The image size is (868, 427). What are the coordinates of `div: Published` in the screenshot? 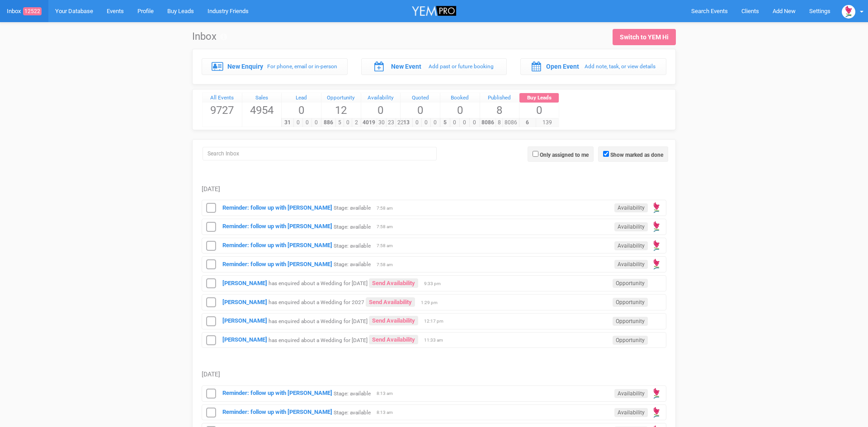 It's located at (499, 98).